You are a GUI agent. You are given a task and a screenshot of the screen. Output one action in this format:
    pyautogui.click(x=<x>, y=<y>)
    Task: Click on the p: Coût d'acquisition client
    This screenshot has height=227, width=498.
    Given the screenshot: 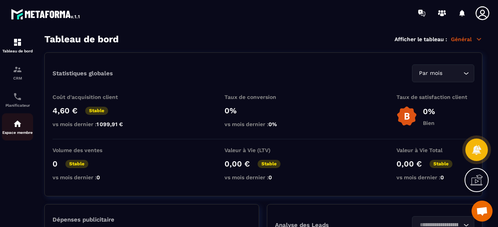 What is the action you would take?
    pyautogui.click(x=91, y=97)
    